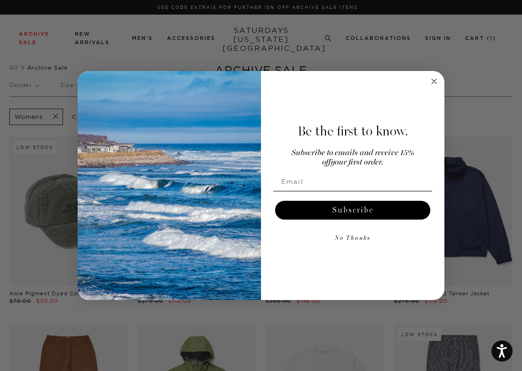 The image size is (522, 371). What do you see at coordinates (352, 191) in the screenshot?
I see `img: underline` at bounding box center [352, 191].